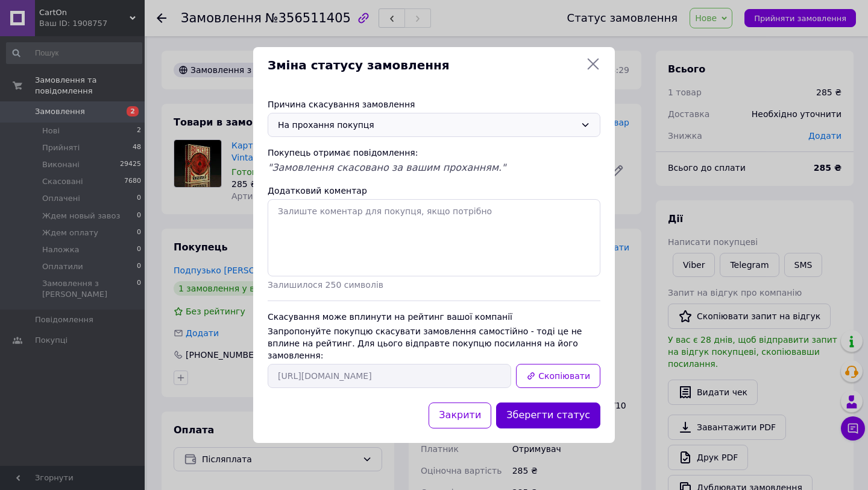 This screenshot has height=490, width=868. Describe the element at coordinates (386, 167) in the screenshot. I see `span: "Замовлення скасовано за вашим проханням."` at that location.